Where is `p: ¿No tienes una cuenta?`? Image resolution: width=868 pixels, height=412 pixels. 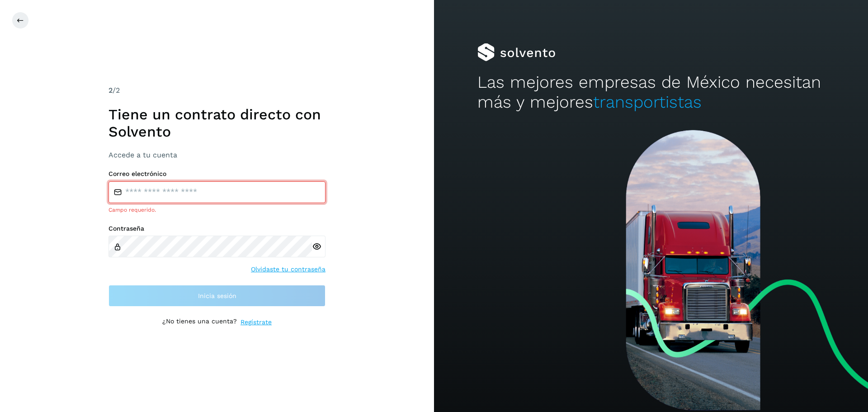 p: ¿No tienes una cuenta? is located at coordinates (200, 322).